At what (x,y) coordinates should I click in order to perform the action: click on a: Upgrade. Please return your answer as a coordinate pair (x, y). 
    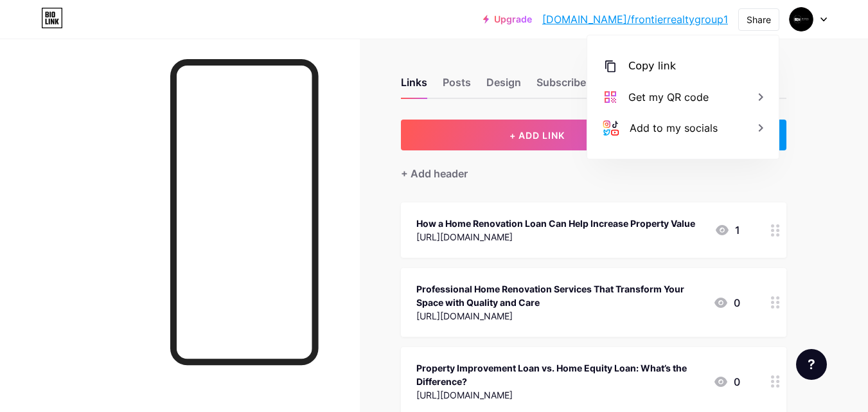
    Looking at the image, I should click on (507, 19).